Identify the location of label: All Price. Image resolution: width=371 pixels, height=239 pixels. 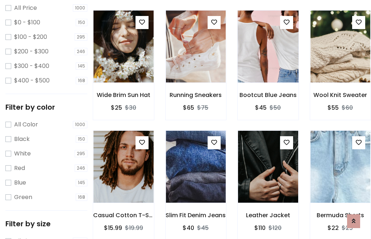
(25, 8).